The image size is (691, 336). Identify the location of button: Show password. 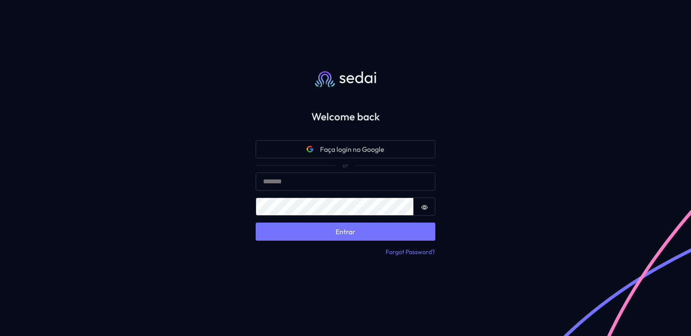
(424, 207).